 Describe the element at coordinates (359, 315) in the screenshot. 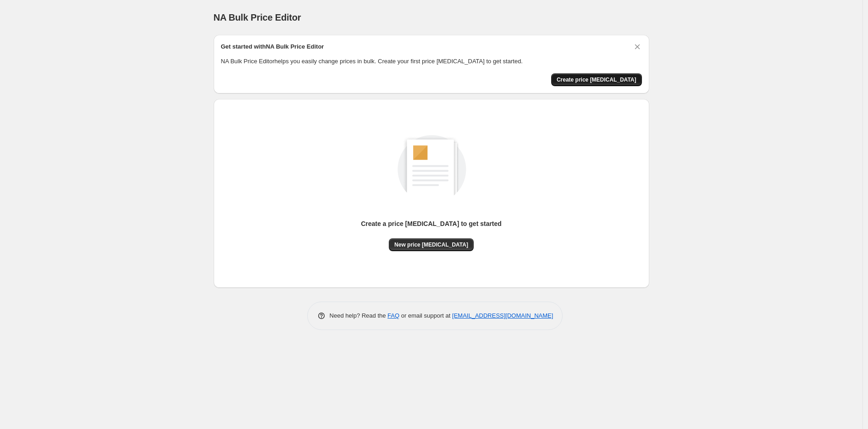

I see `span: Need help? Read the` at that location.